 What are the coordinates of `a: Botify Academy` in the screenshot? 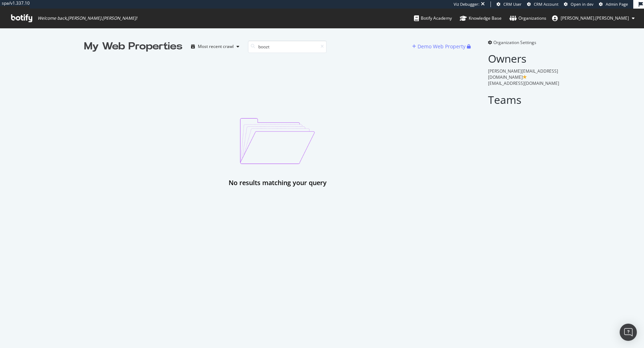 It's located at (433, 18).